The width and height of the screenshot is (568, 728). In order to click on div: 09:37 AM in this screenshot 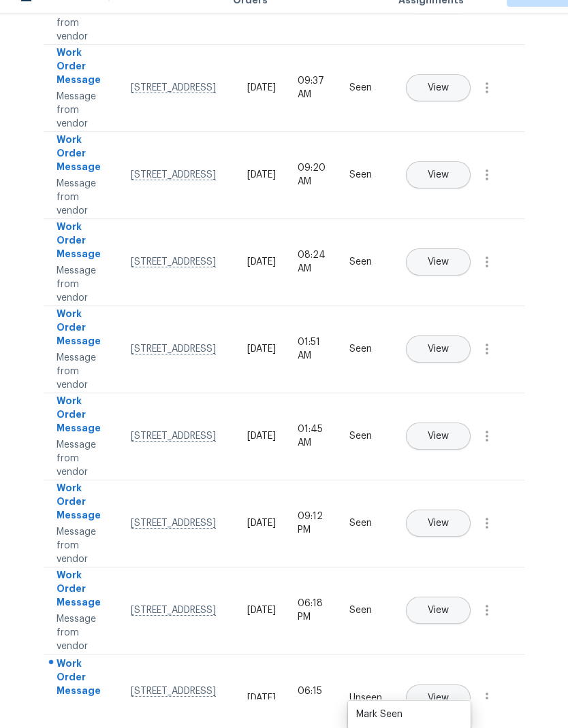, I will do `click(312, 88)`.